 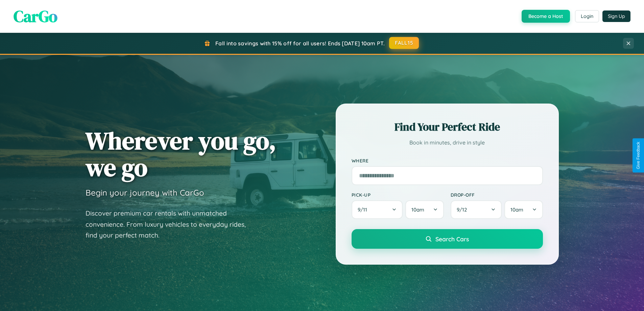 What do you see at coordinates (448, 143) in the screenshot?
I see `p: Book in minutes, drive in style` at bounding box center [448, 143].